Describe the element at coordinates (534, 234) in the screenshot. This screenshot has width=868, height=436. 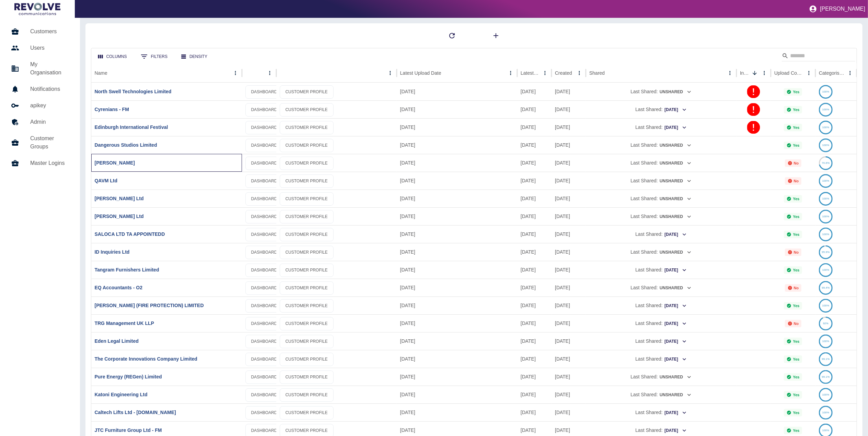
I see `div: 29 Jul 2025` at that location.